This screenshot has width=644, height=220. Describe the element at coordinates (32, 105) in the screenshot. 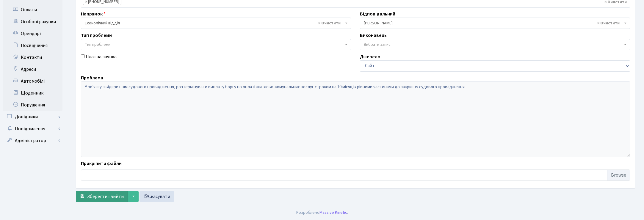

I see `a: Порушення` at that location.